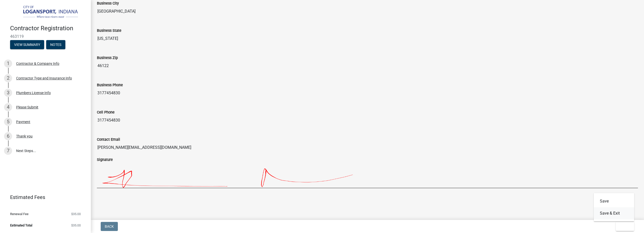 This screenshot has width=644, height=233. What do you see at coordinates (8, 136) in the screenshot?
I see `div: 6` at bounding box center [8, 136].